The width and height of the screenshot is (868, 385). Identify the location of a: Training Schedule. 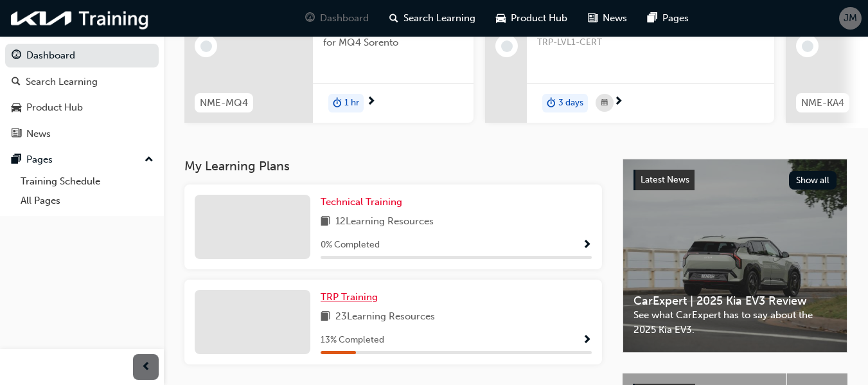
(87, 181).